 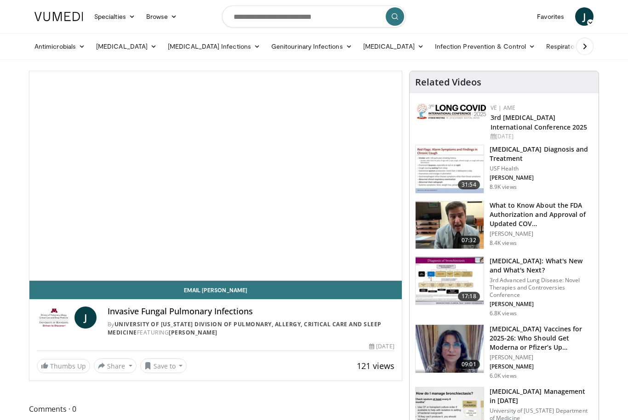 What do you see at coordinates (63, 366) in the screenshot?
I see `a: Thumbs Up` at bounding box center [63, 366].